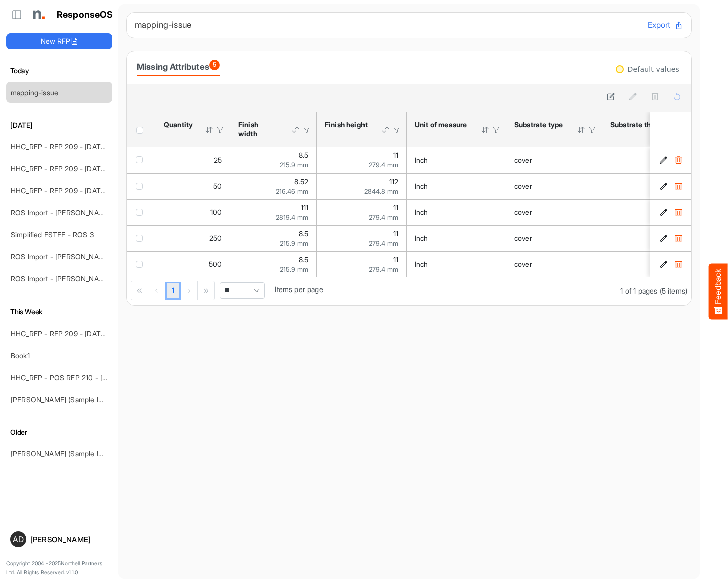 The height and width of the screenshot is (583, 728). Describe the element at coordinates (18, 540) in the screenshot. I see `span: AD` at that location.